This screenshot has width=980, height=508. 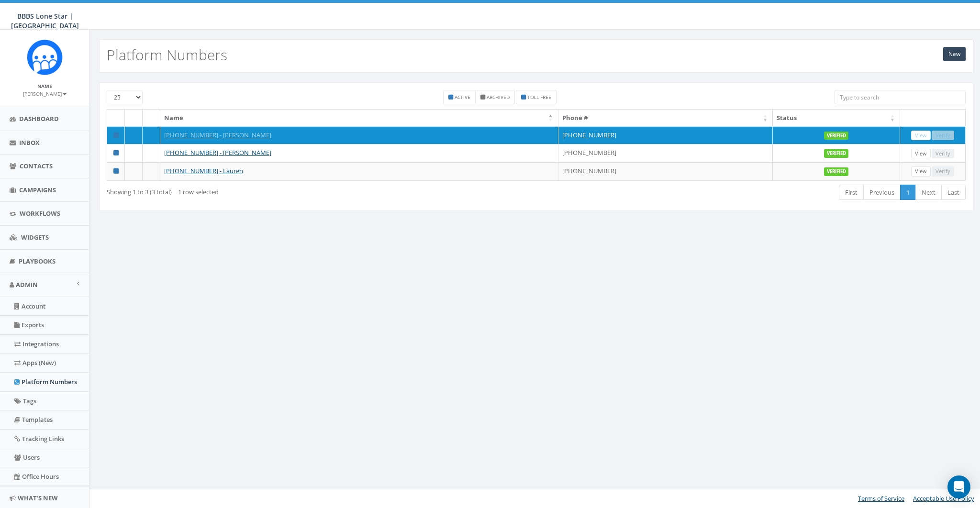 What do you see at coordinates (167, 55) in the screenshot?
I see `h2: Platform Numbers` at bounding box center [167, 55].